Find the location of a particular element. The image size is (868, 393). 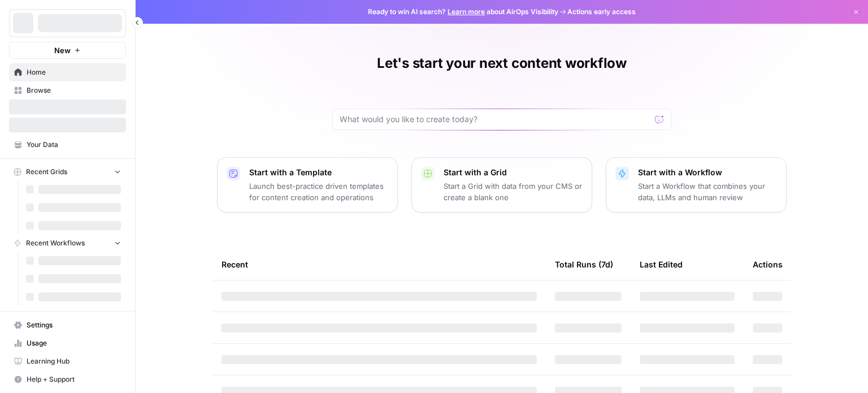

button: Recent Workflows is located at coordinates (68, 243).